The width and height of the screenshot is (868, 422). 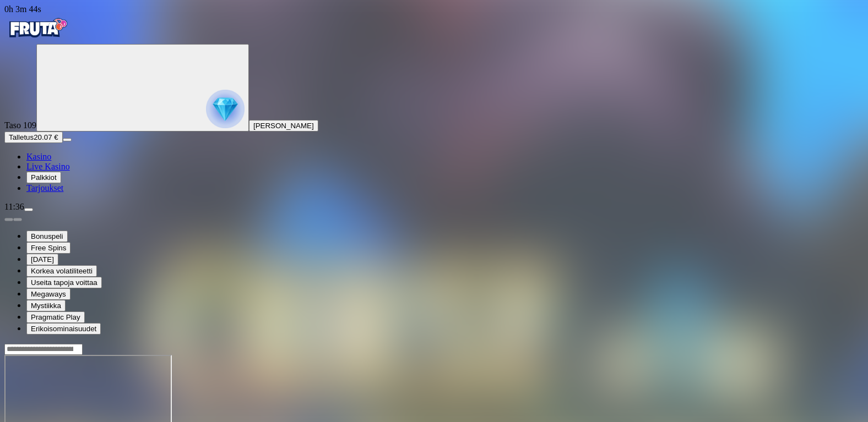 What do you see at coordinates (55, 317) in the screenshot?
I see `button: Pragmatic Play` at bounding box center [55, 317].